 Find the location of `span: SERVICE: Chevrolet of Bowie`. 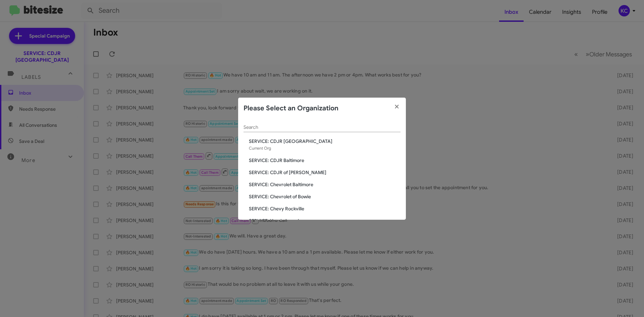

span: SERVICE: Chevrolet of Bowie is located at coordinates (325, 196).